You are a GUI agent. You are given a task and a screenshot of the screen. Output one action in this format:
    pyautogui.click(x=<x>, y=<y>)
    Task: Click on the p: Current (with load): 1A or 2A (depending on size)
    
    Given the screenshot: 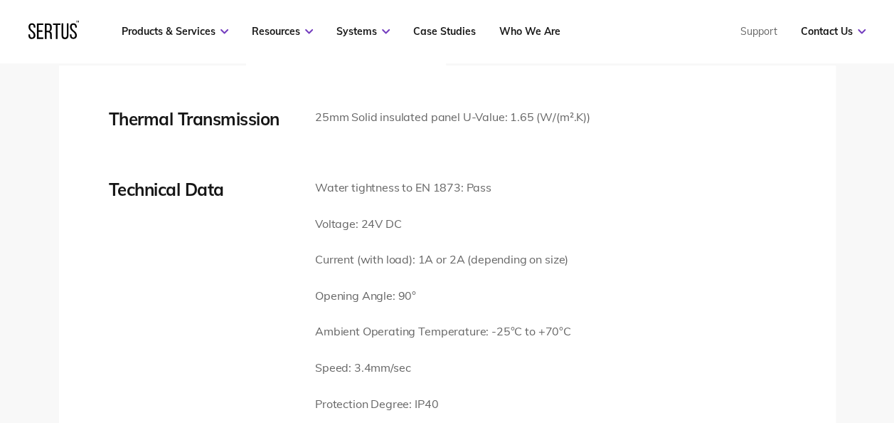 What is the action you would take?
    pyautogui.click(x=443, y=260)
    